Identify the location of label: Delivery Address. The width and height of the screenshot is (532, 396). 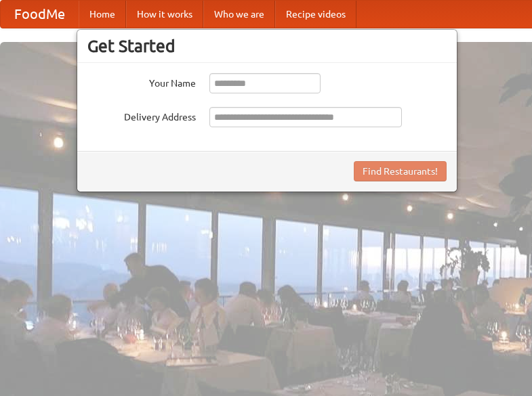
(142, 115).